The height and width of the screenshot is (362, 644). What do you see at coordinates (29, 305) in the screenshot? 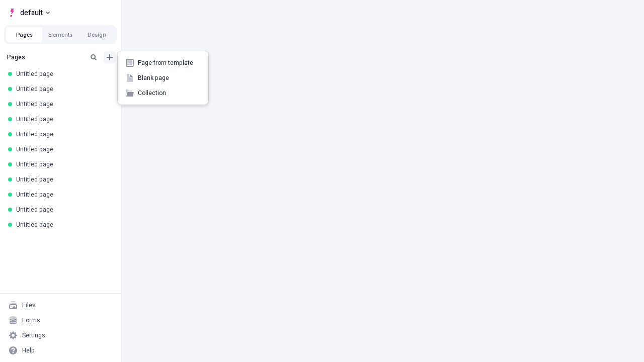
I see `div: Files` at bounding box center [29, 305].